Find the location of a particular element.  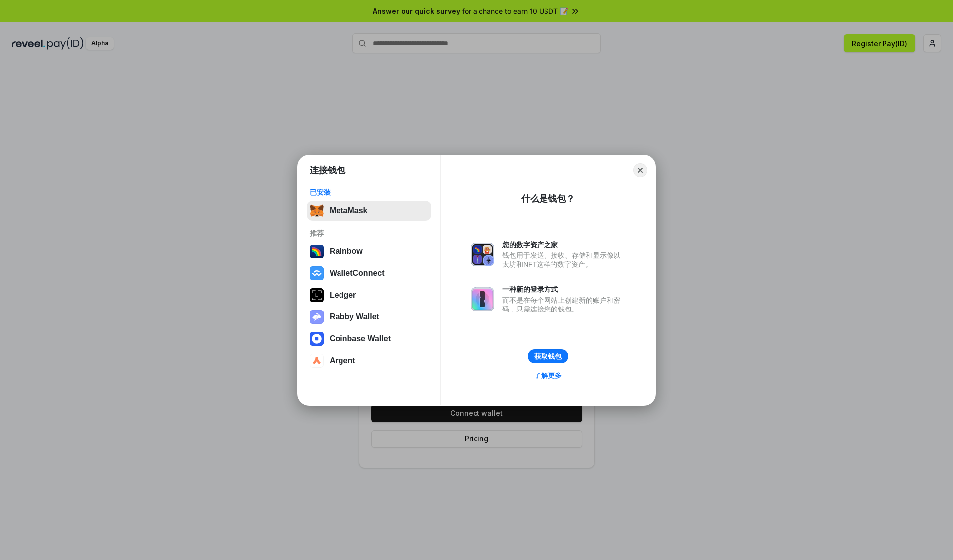

div: MetaMask is located at coordinates (349, 211).